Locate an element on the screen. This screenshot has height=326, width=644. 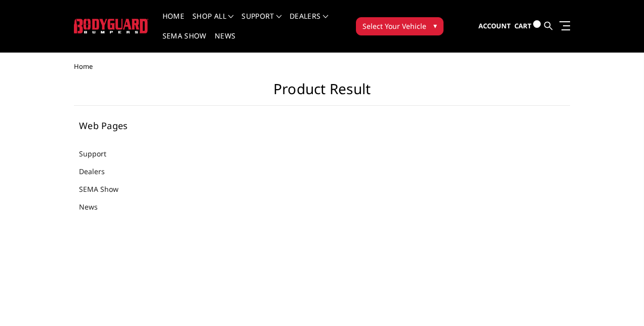
span: Cart is located at coordinates (523, 26).